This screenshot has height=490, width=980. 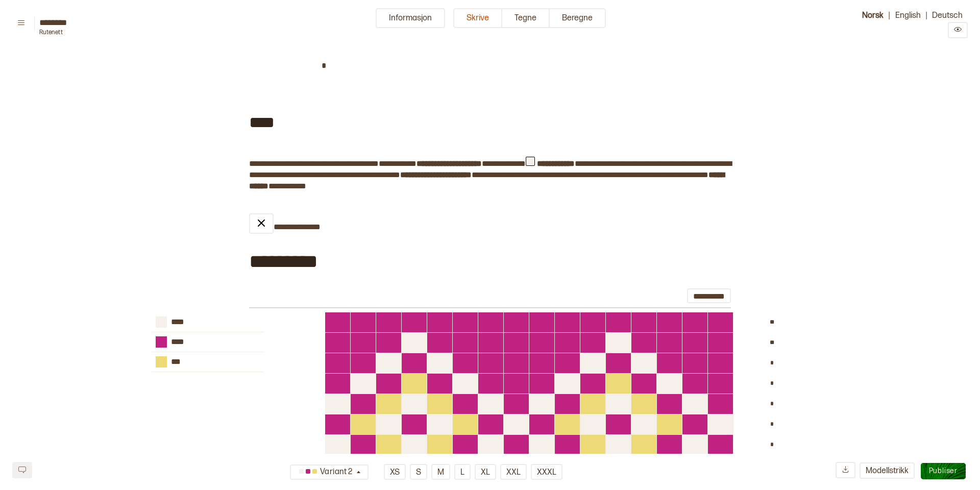 What do you see at coordinates (410, 18) in the screenshot?
I see `button: Informasjon` at bounding box center [410, 18].